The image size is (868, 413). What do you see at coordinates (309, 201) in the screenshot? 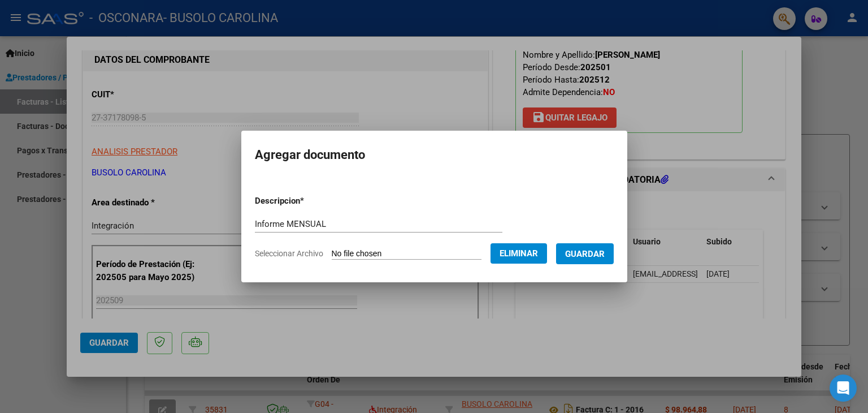
I see `p: Descripcion` at bounding box center [309, 201].